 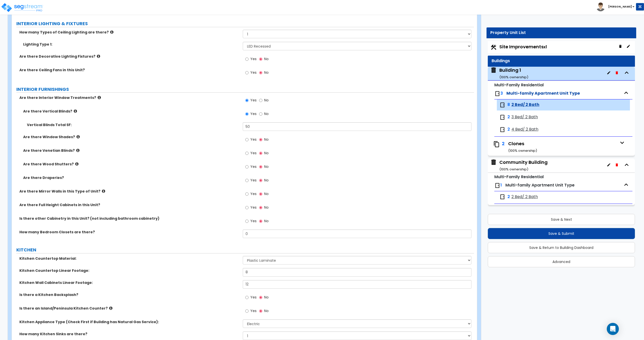 I want to click on label: Are there Interior Window Treatments?, so click(x=129, y=98).